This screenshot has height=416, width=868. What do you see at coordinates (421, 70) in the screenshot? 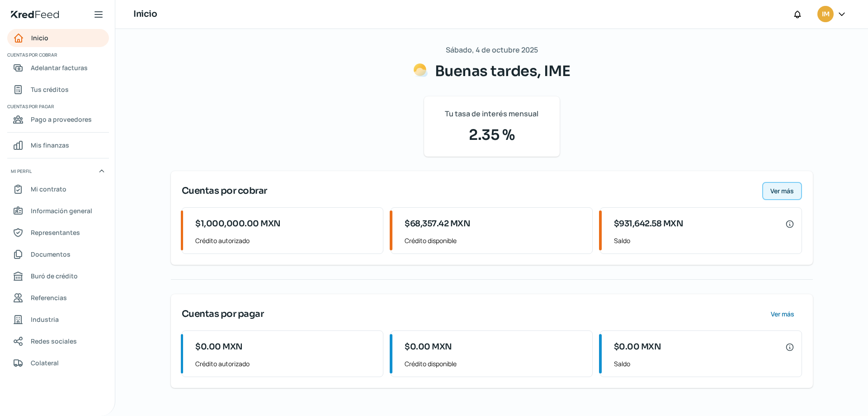
I see `img: Saludos` at bounding box center [421, 70].